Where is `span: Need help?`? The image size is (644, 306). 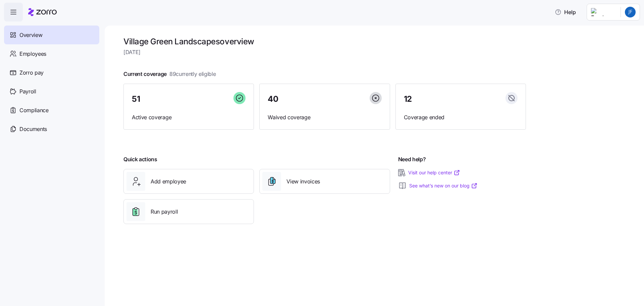
span: Need help? is located at coordinates (412, 159).